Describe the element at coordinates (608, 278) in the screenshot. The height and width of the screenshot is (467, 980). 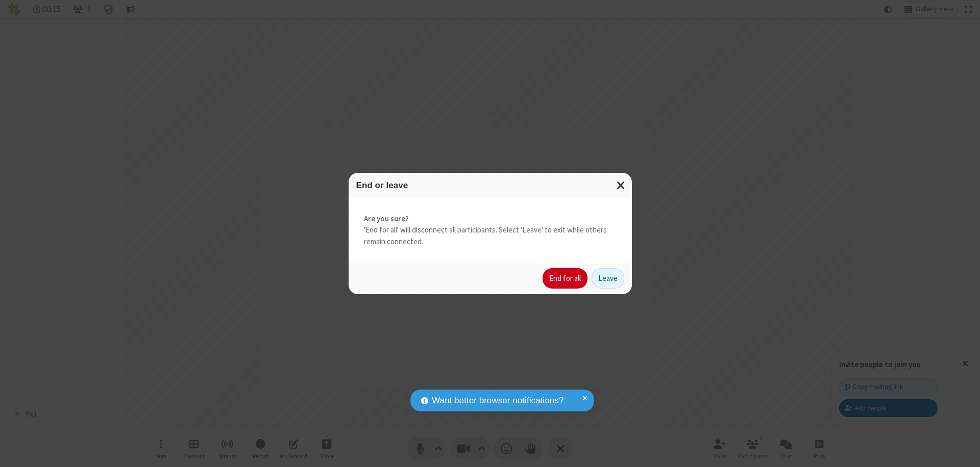
I see `button: Leave` at that location.